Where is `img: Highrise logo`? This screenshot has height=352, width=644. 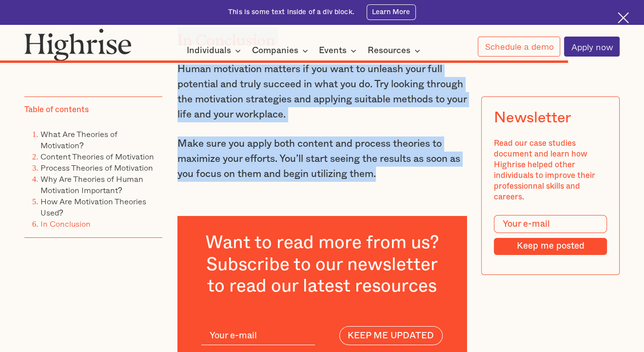
img: Highrise logo is located at coordinates (78, 44).